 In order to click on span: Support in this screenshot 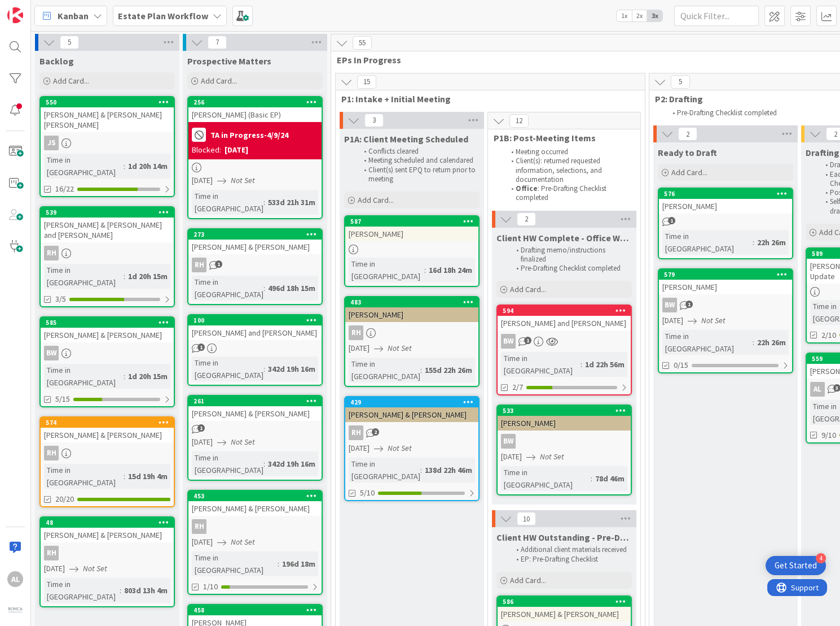, I will do `click(38, 9)`.